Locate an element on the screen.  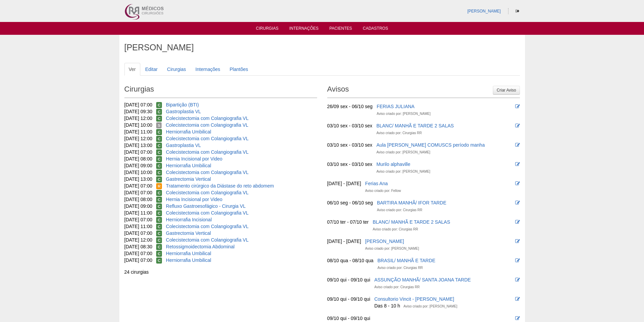
span: Reservada is located at coordinates (159, 186).